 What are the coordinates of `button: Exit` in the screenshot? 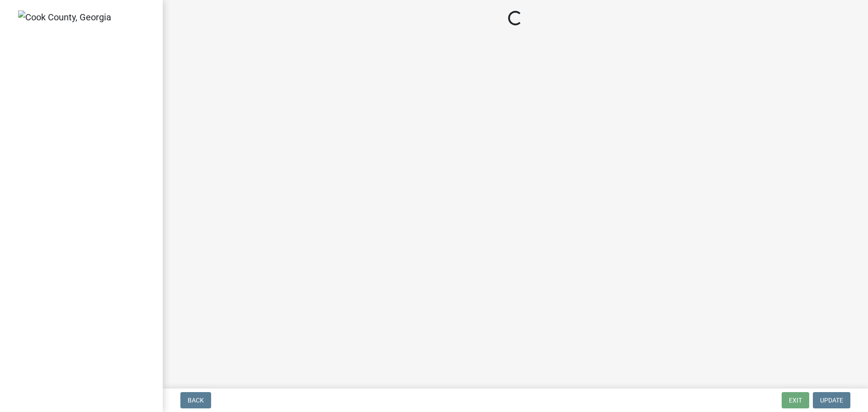 It's located at (795, 400).